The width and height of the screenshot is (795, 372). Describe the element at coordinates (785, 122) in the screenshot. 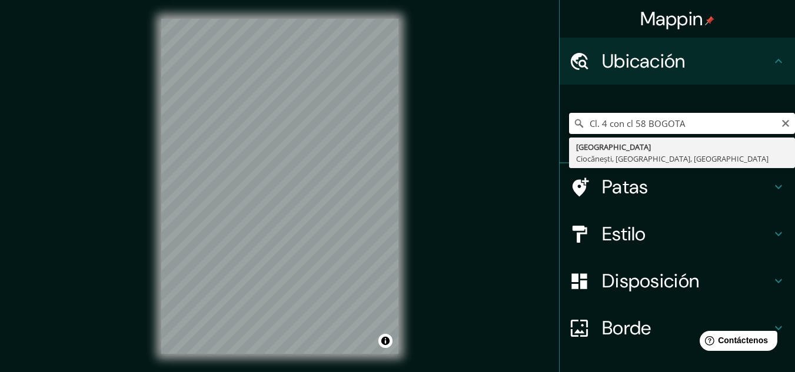

I see `button: Claro` at that location.